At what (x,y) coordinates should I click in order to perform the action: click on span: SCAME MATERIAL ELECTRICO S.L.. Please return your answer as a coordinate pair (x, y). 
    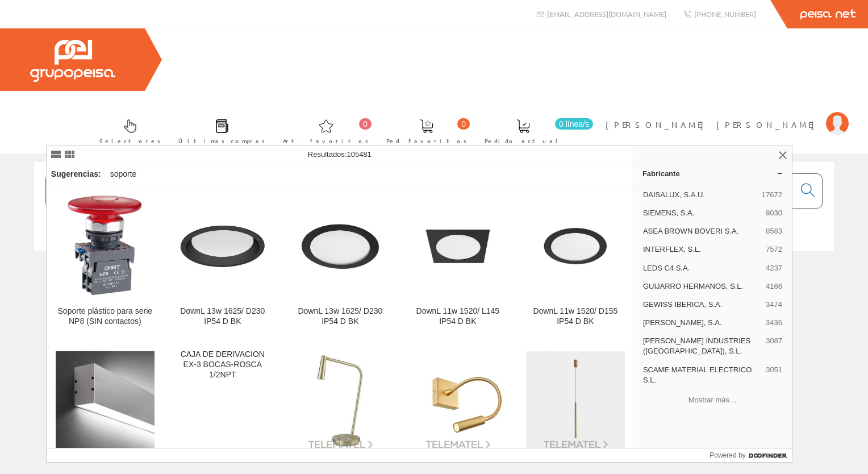
    Looking at the image, I should click on (702, 375).